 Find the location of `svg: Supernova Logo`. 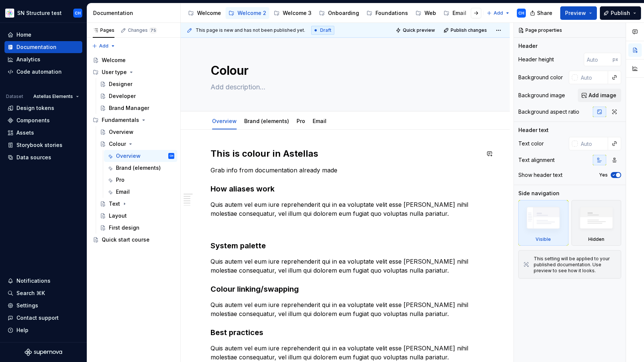

svg: Supernova Logo is located at coordinates (43, 353).